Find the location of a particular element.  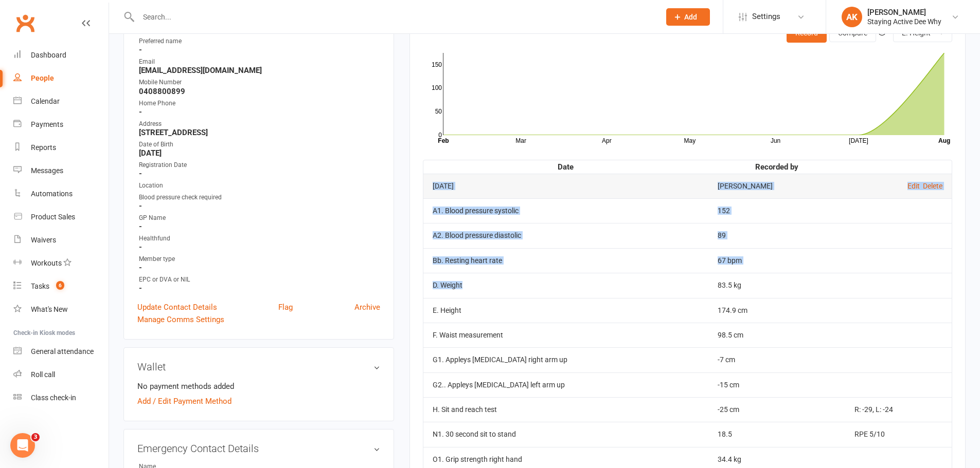

a: Tasks 6 is located at coordinates (61, 286).